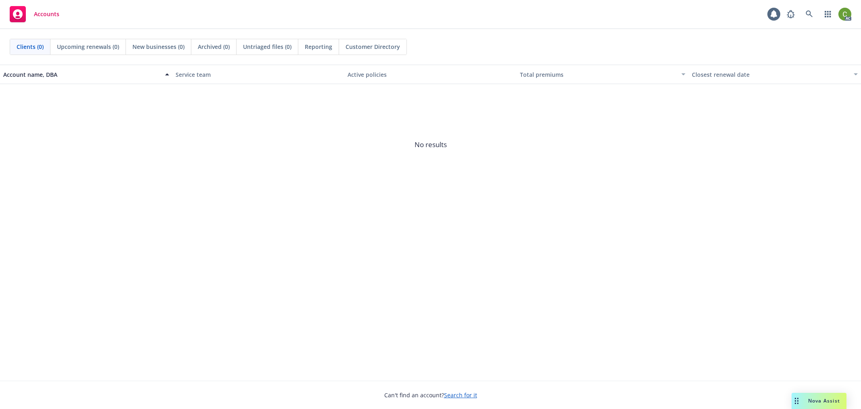 Image resolution: width=861 pixels, height=409 pixels. I want to click on div: Service team, so click(258, 74).